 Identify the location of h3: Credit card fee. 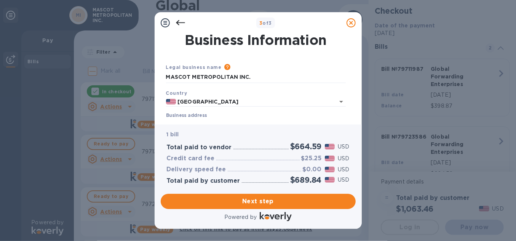
(191, 158).